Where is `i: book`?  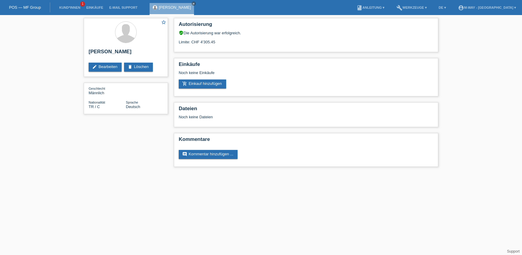 i: book is located at coordinates (360, 8).